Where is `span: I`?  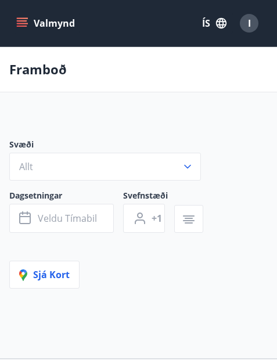
span: I is located at coordinates (249, 23).